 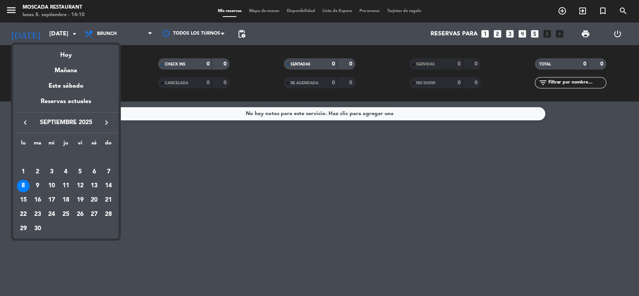 What do you see at coordinates (94, 186) in the screenshot?
I see `div: 13` at bounding box center [94, 186].